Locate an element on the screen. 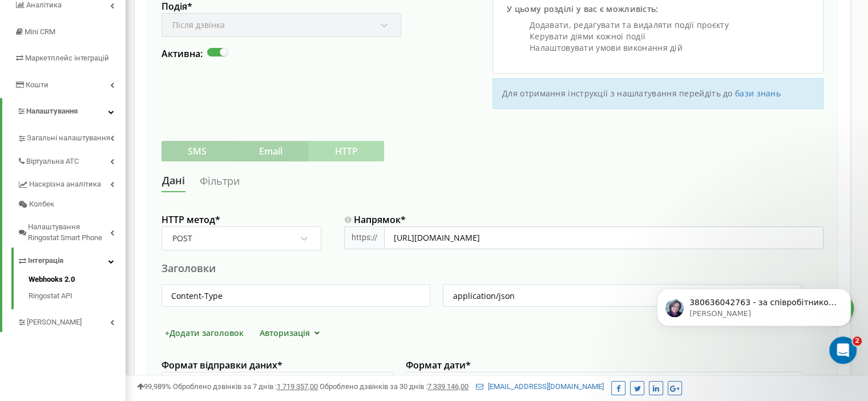 Image resolution: width=868 pixels, height=401 pixels. p: Для отримання інструкції з нашлатування перейдіть до is located at coordinates (658, 93).